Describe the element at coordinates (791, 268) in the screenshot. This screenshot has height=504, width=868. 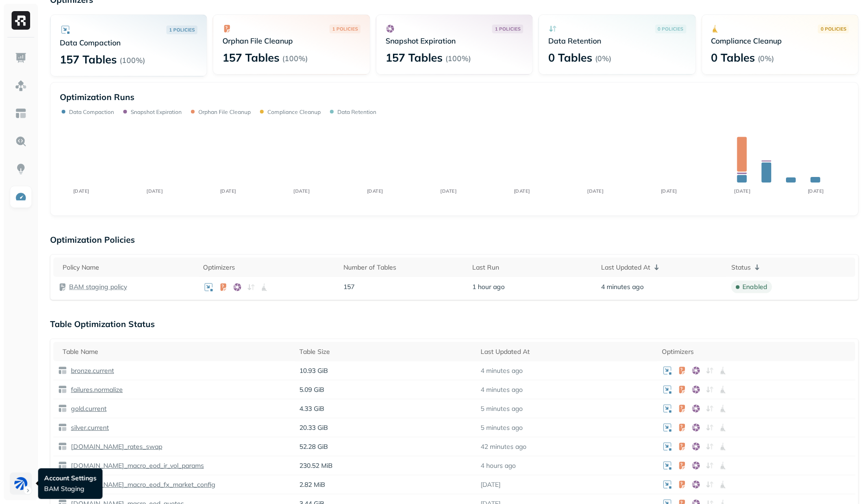
I see `div: Status` at that location.